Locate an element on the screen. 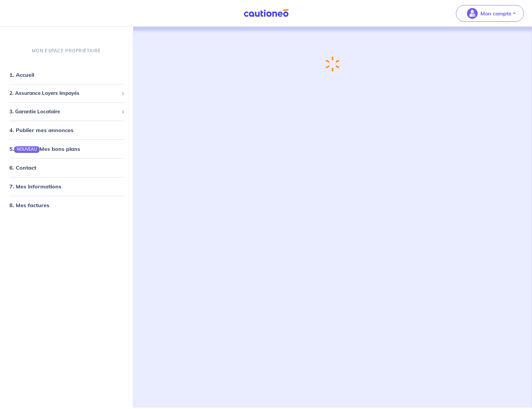  a: 5.NOUVEAUMes bons plans is located at coordinates (45, 149).